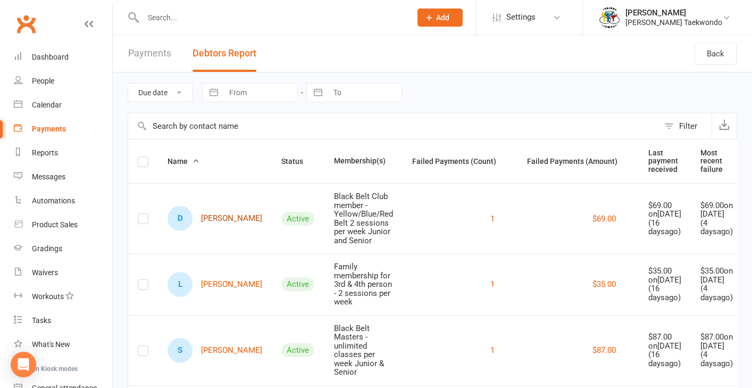 The image size is (752, 388). Describe the element at coordinates (63, 296) in the screenshot. I see `a: Workouts` at that location.